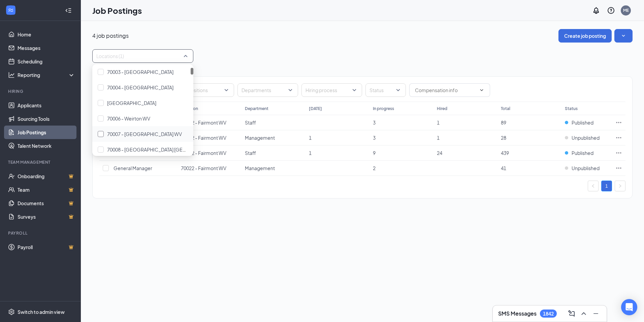 The width and height of the screenshot is (644, 322). What do you see at coordinates (584, 314) in the screenshot?
I see `button: ChevronUp` at bounding box center [584, 314].